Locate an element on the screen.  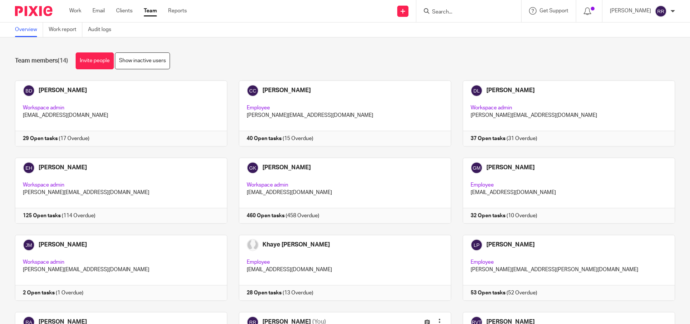
input: Search is located at coordinates (465, 12).